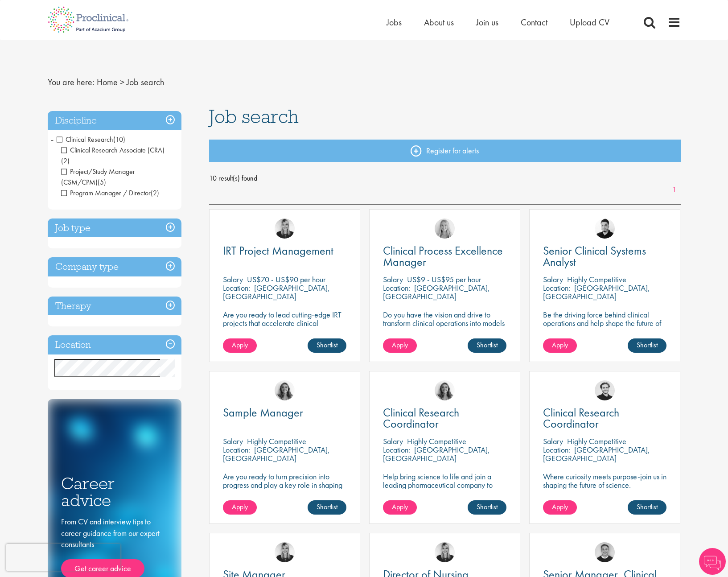 The width and height of the screenshot is (728, 577). Describe the element at coordinates (85, 139) in the screenshot. I see `span: Clinical Research` at that location.